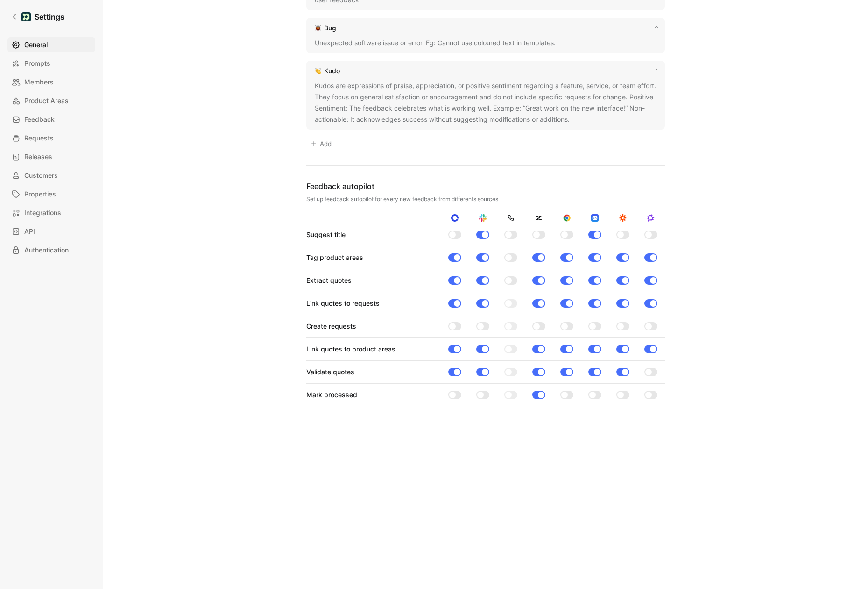 This screenshot has width=868, height=589. I want to click on div: Extract quotes, so click(329, 281).